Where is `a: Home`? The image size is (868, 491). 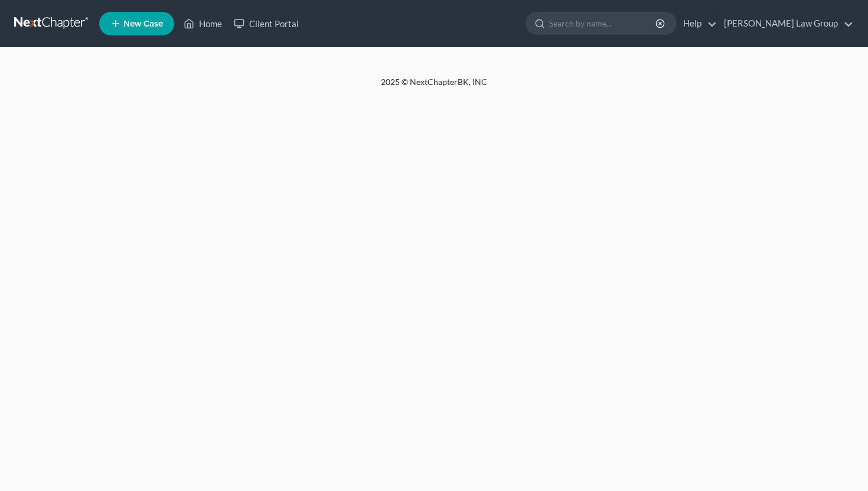
a: Home is located at coordinates (203, 23).